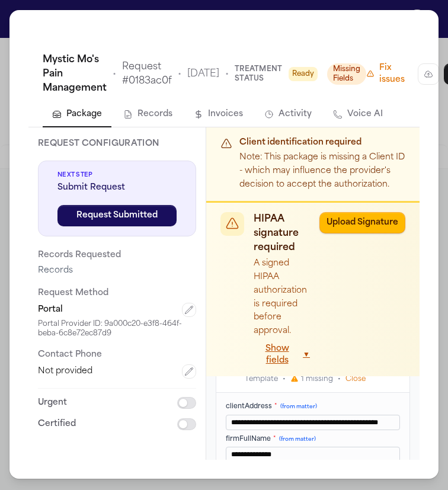 The height and width of the screenshot is (490, 448). What do you see at coordinates (77, 115) in the screenshot?
I see `button: Package` at bounding box center [77, 115].